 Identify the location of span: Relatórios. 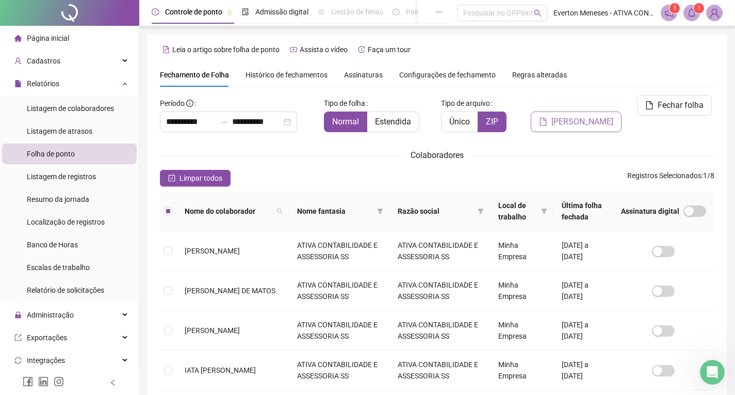
(43, 84).